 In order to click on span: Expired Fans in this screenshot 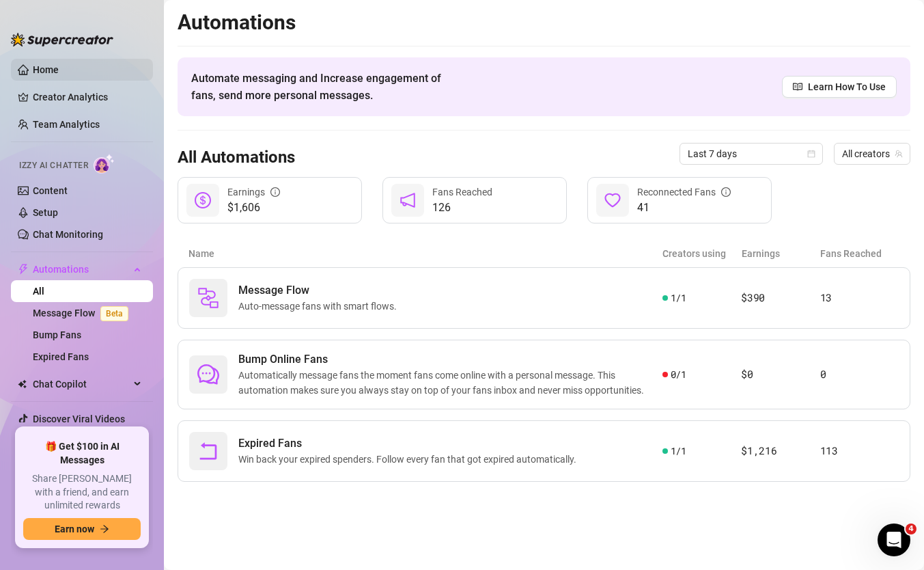, I will do `click(410, 443)`.